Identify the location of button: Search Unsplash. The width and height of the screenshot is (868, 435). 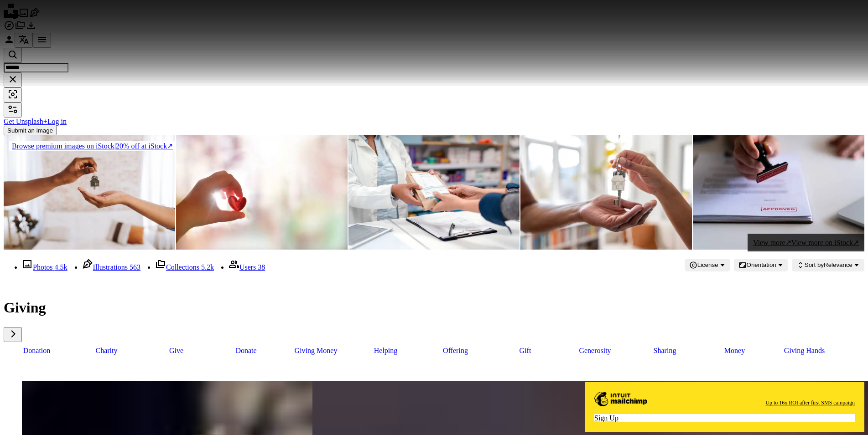
(12, 55).